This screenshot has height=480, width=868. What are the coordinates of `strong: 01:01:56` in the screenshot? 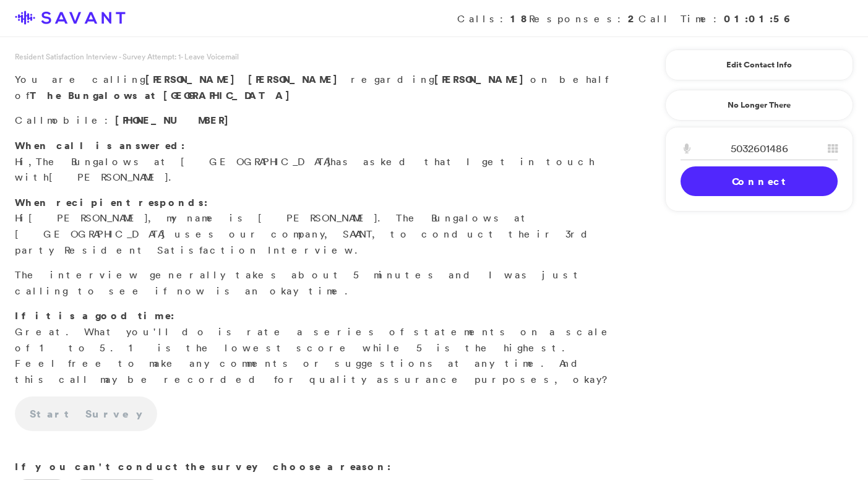 It's located at (757, 19).